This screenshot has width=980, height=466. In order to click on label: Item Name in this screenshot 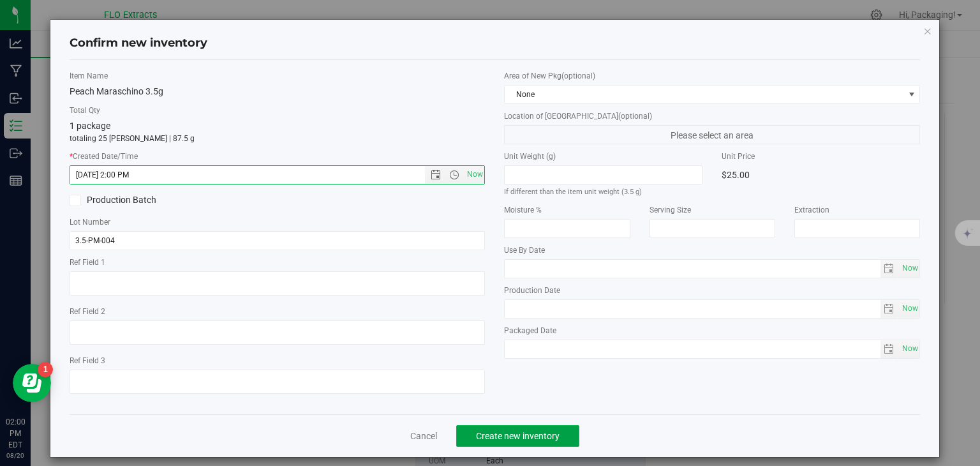, I will do `click(277, 76)`.